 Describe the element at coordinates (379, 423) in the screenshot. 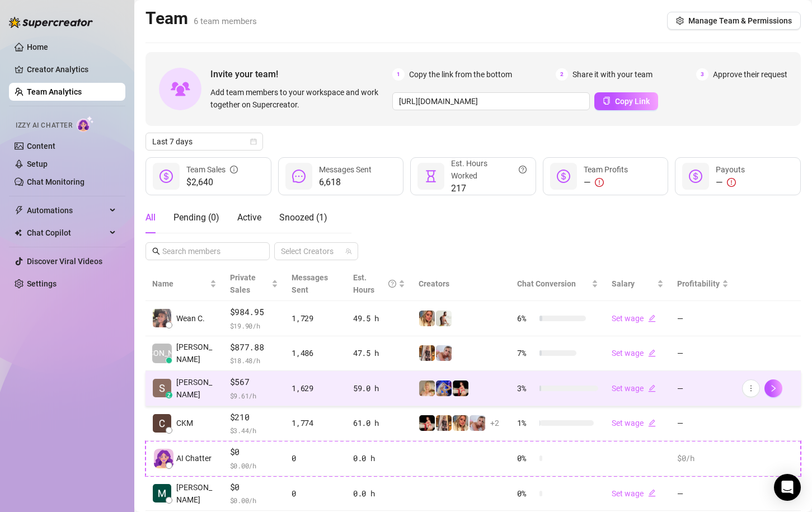

I see `div: 61.0 h` at that location.